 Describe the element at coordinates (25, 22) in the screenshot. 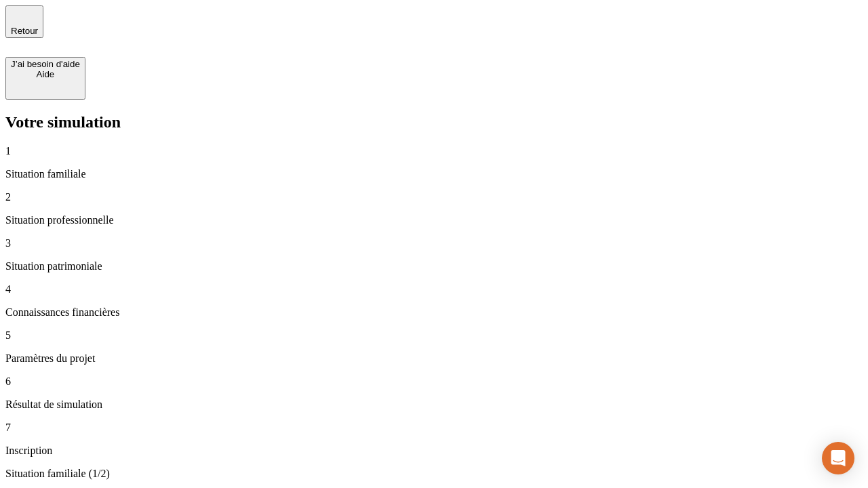

I see `button: Retour` at that location.